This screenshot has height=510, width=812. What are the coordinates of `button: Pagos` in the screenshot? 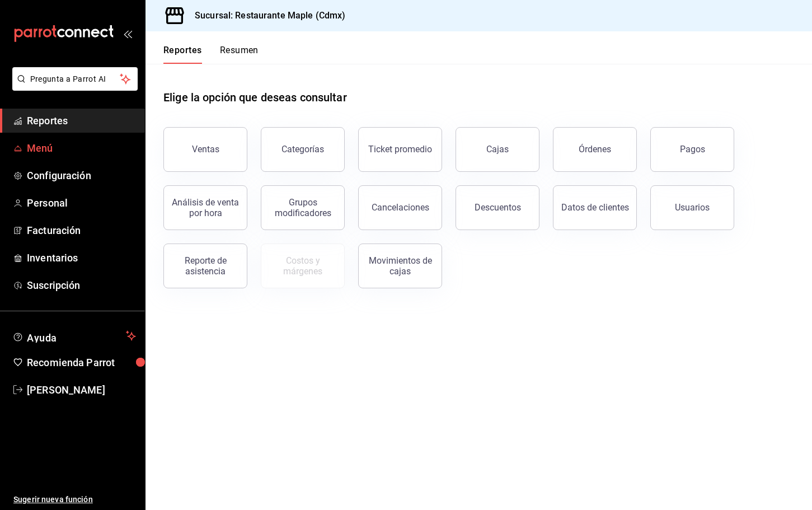 It's located at (692, 149).